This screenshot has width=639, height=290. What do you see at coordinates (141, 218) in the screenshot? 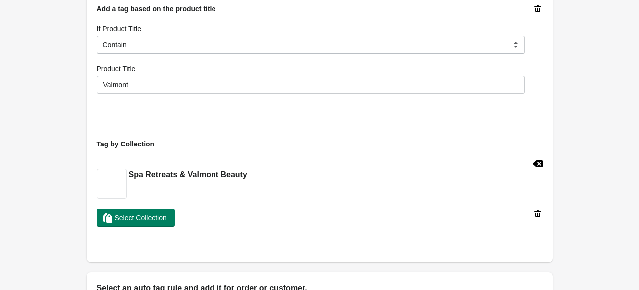
I see `span: Select Collection` at bounding box center [141, 218].